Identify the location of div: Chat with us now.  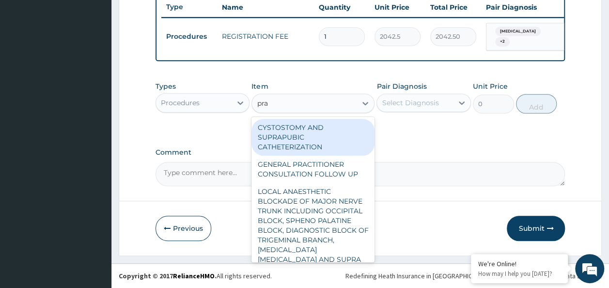
(107, 61).